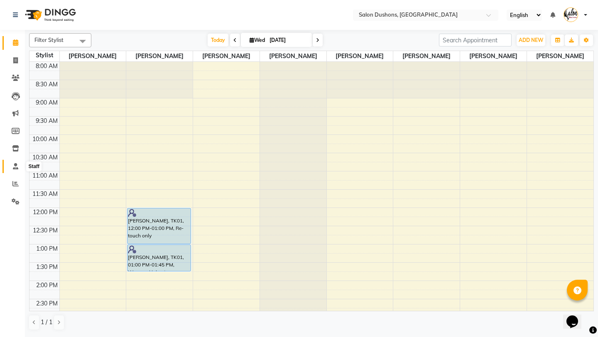 This screenshot has height=337, width=598. What do you see at coordinates (45, 176) in the screenshot?
I see `div: 11:00 AM` at bounding box center [45, 176].